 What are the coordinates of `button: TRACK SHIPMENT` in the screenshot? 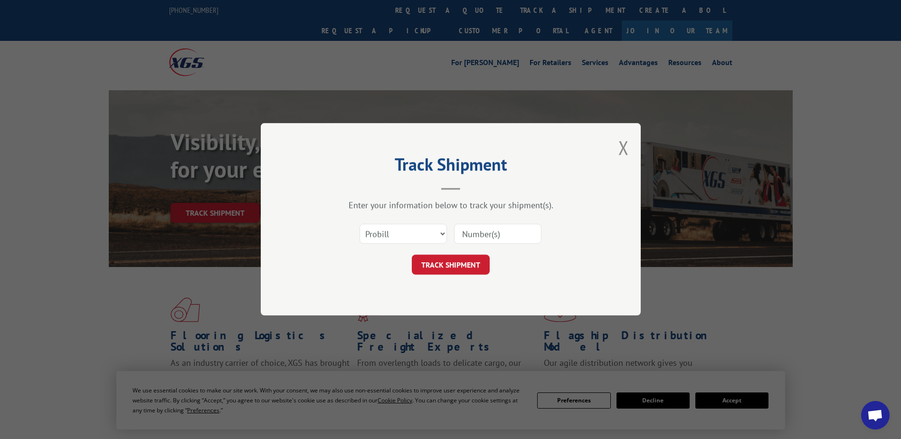 It's located at (451, 265).